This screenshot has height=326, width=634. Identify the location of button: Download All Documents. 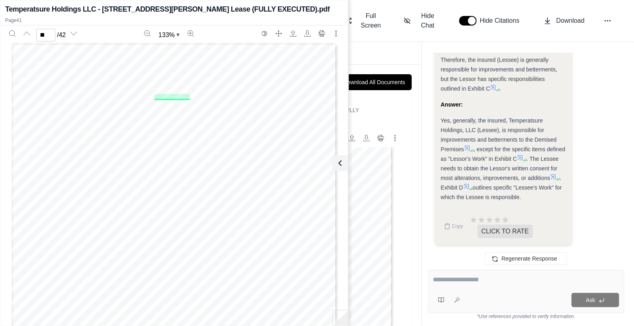
(369, 82).